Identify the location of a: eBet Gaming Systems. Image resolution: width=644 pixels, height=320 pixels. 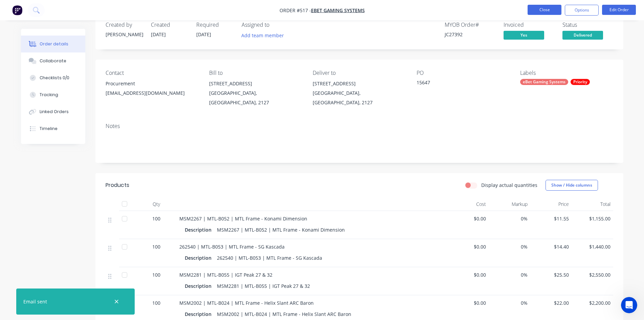
(338, 10).